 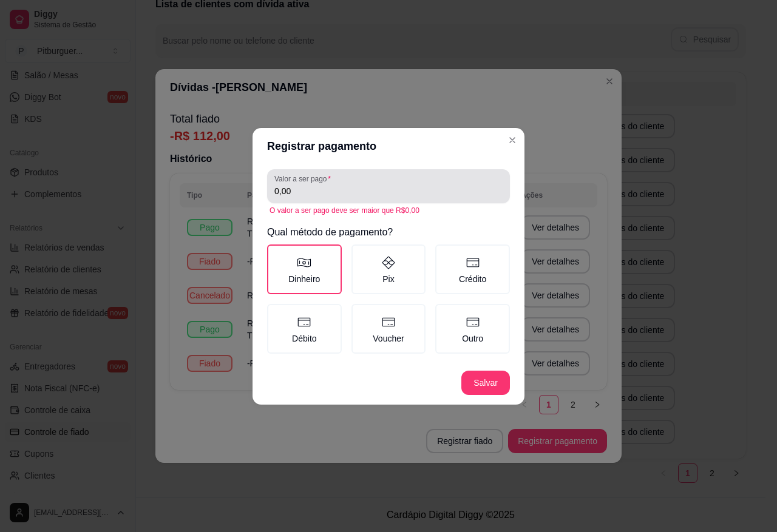 I want to click on label: Débito, so click(x=304, y=329).